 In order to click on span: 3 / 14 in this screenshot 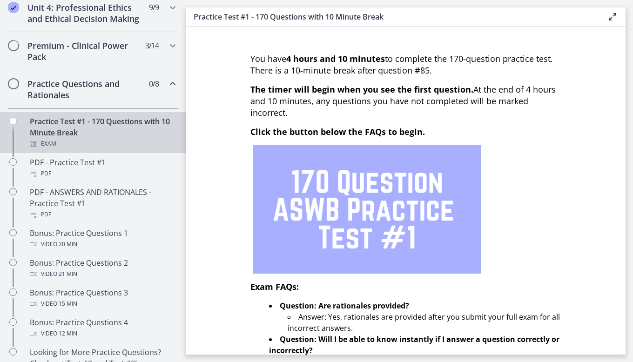, I will do `click(152, 46)`.